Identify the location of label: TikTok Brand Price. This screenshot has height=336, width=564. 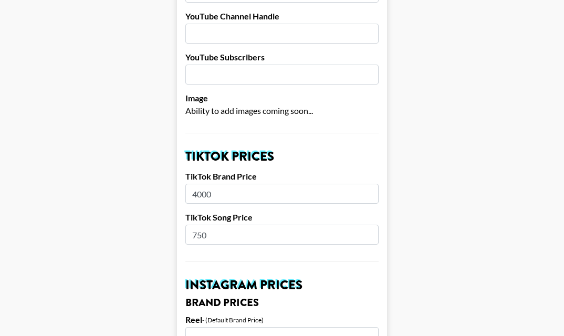
(282, 176).